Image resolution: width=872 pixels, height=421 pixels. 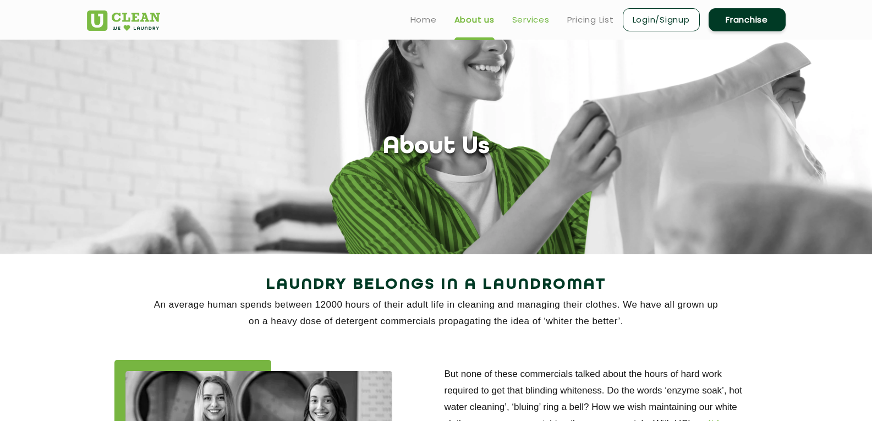 What do you see at coordinates (436, 285) in the screenshot?
I see `h2: Laundry Belongs in a Laundromat` at bounding box center [436, 285].